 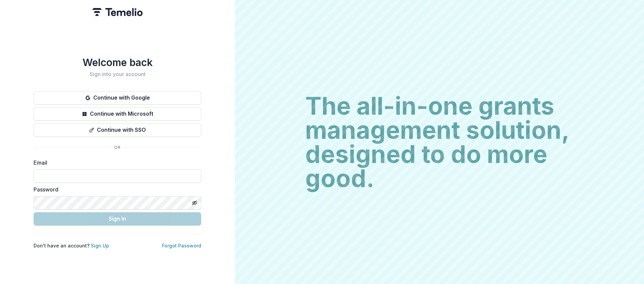 I want to click on h1: Welcome back, so click(x=117, y=62).